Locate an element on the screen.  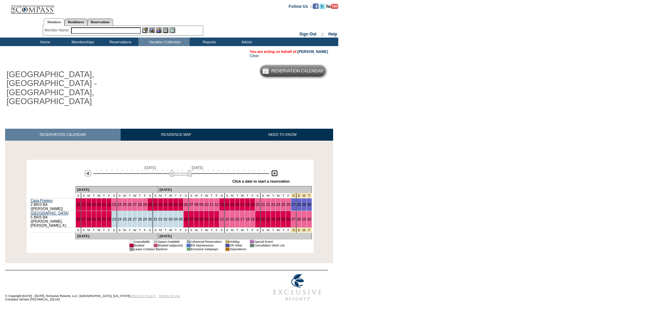
a: 12 is located at coordinates (217, 219).